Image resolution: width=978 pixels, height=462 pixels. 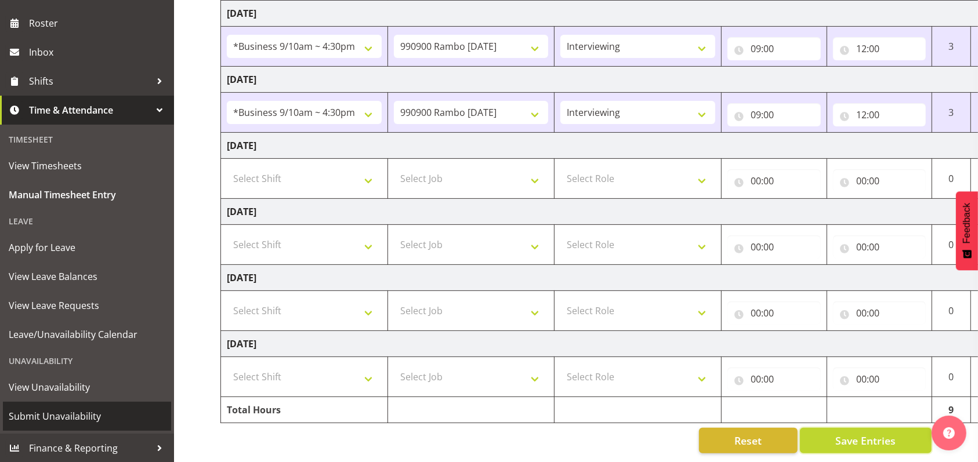 What do you see at coordinates (87, 195) in the screenshot?
I see `span: Manual Timesheet Entry` at bounding box center [87, 195].